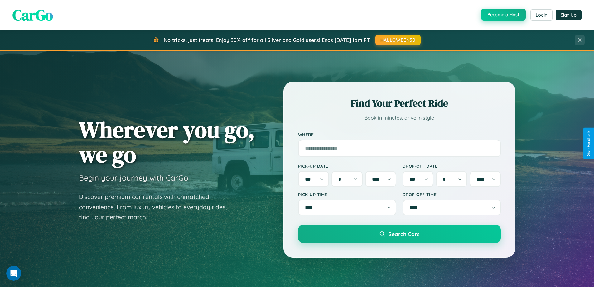  I want to click on label: Pick-up Time, so click(347, 194).